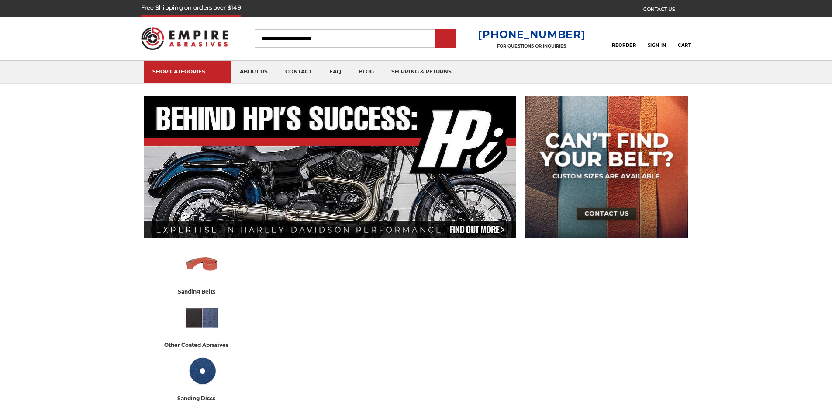 The height and width of the screenshot is (402, 832). What do you see at coordinates (202, 271) in the screenshot?
I see `a: sanding belts` at bounding box center [202, 271].